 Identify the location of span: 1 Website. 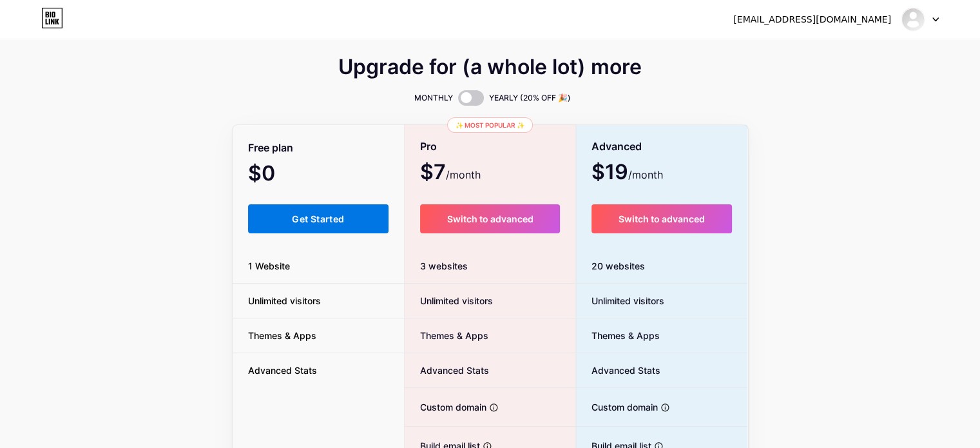
(269, 266).